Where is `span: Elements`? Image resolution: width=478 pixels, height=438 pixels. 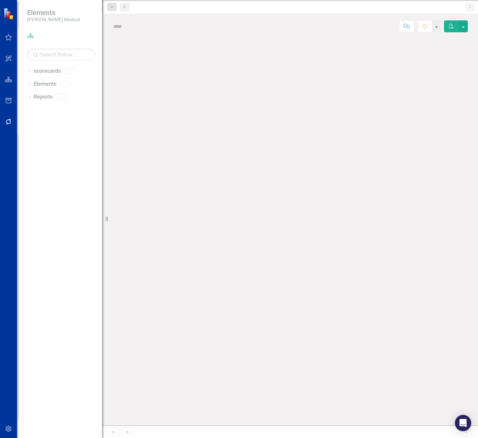
span: Elements is located at coordinates (53, 13).